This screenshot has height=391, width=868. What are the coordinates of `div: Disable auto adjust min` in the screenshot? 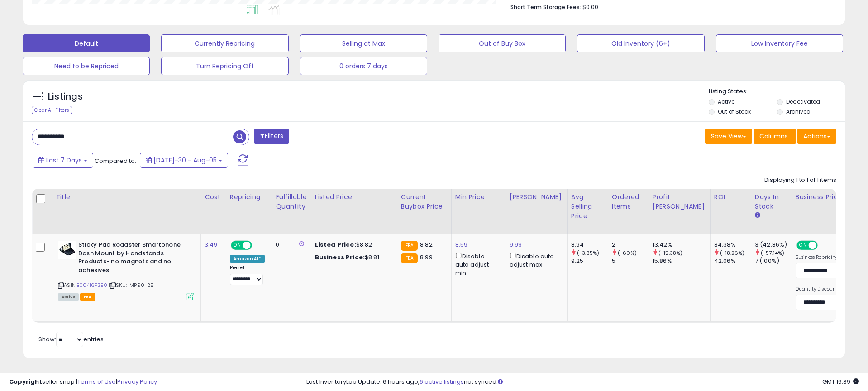 It's located at (477, 264).